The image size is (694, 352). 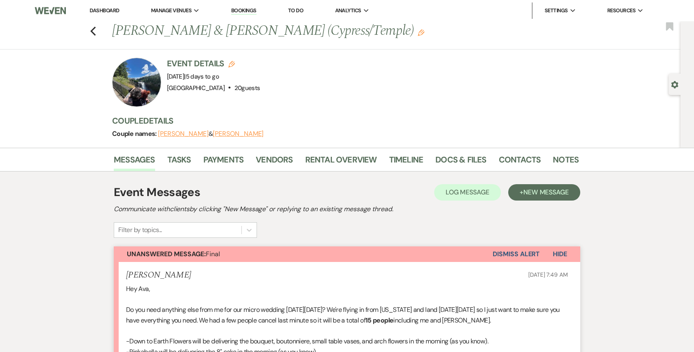 I want to click on span: Analytics, so click(x=348, y=11).